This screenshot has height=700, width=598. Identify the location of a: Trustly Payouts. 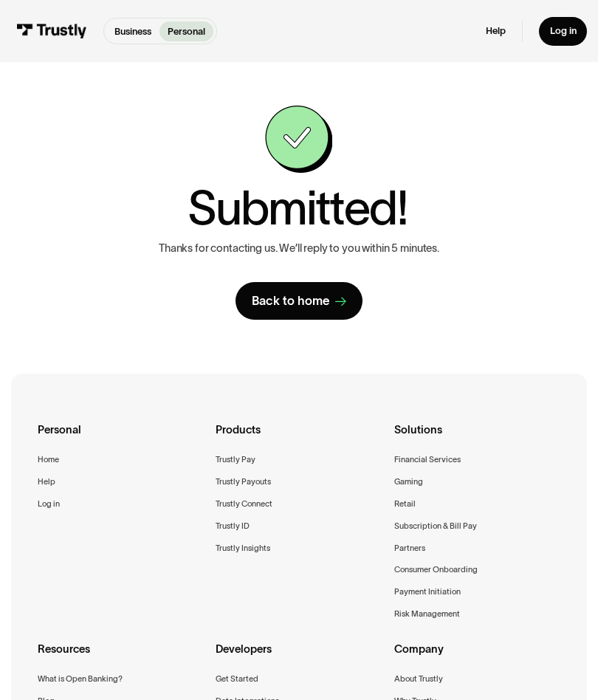
(243, 482).